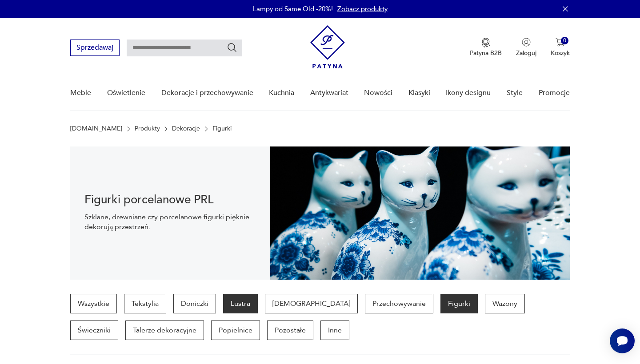  I want to click on p: Koszyk, so click(560, 53).